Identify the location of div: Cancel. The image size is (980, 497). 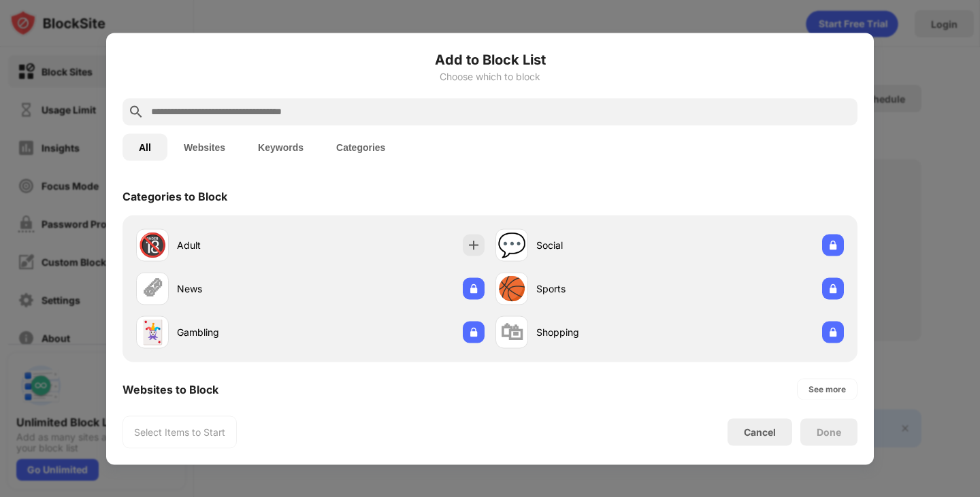
(759, 432).